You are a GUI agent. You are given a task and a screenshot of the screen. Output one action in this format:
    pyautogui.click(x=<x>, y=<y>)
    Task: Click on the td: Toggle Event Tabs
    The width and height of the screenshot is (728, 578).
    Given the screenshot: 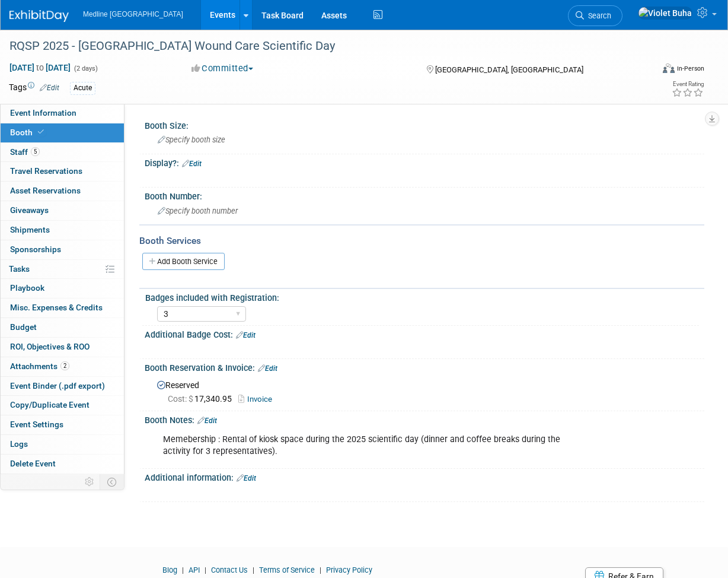 What is the action you would take?
    pyautogui.click(x=112, y=482)
    